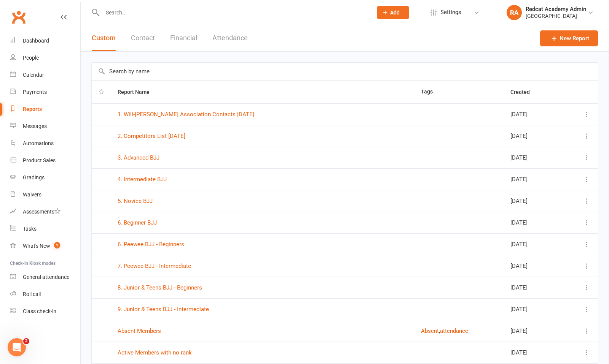  What do you see at coordinates (514, 13) in the screenshot?
I see `div: RA` at bounding box center [514, 13].